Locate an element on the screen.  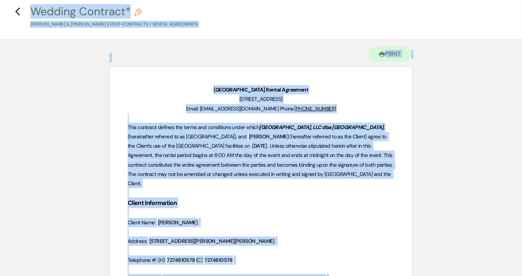
span: . Unless otherwise stipulated herein after in this Agreement, the rental period begins at 8:00 AM... is located at coordinates (261, 164).